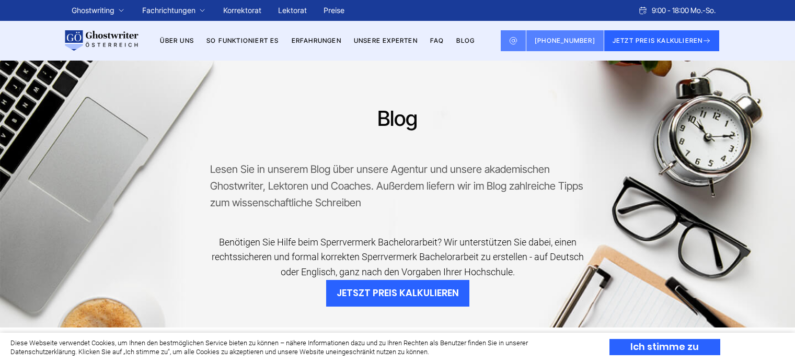  What do you see at coordinates (334, 10) in the screenshot?
I see `a: Preise` at bounding box center [334, 10].